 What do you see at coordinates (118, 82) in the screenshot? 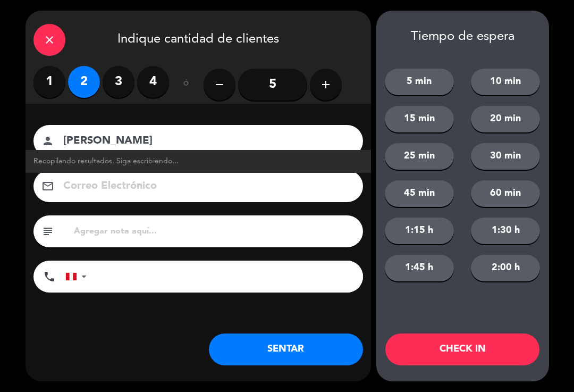
I see `label: 3` at bounding box center [118, 82].